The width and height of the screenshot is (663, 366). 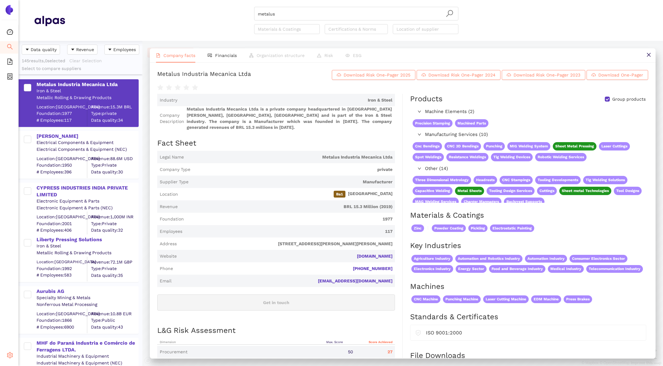 What do you see at coordinates (82, 50) in the screenshot?
I see `button: caret-downRevenue` at bounding box center [82, 50].